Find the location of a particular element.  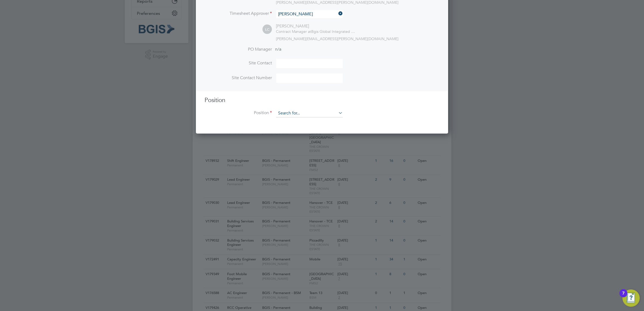

label: PO Manager is located at coordinates (238, 49).